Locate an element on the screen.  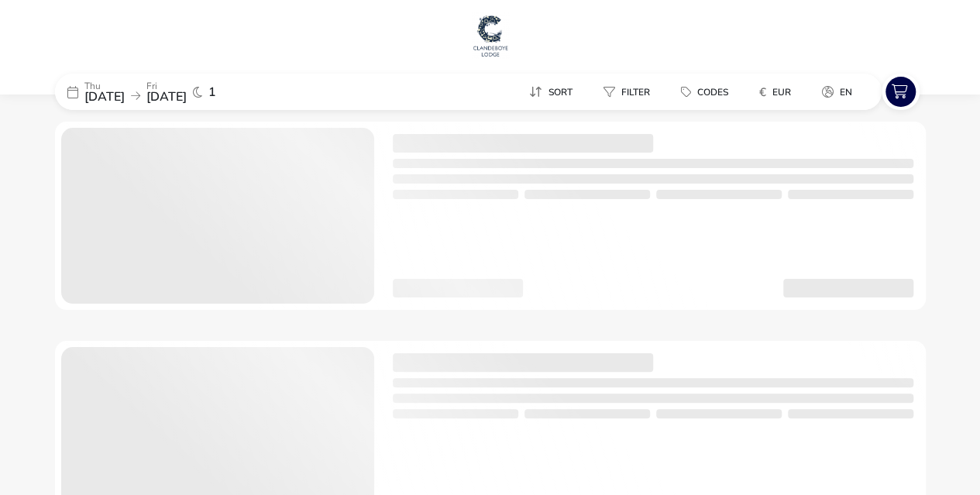
a: Main Website is located at coordinates (490, 36).